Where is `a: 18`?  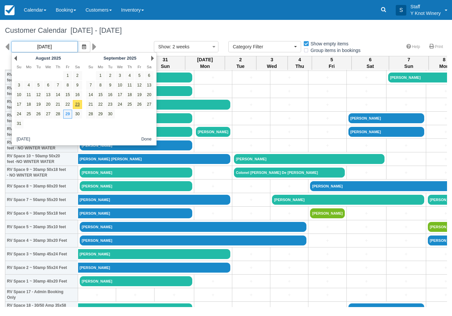
a: 18 is located at coordinates (28, 104).